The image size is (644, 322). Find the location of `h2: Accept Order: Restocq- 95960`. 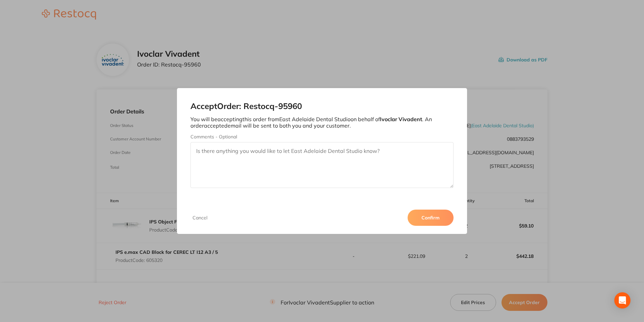

h2: Accept Order: Restocq- 95960 is located at coordinates (322, 107).